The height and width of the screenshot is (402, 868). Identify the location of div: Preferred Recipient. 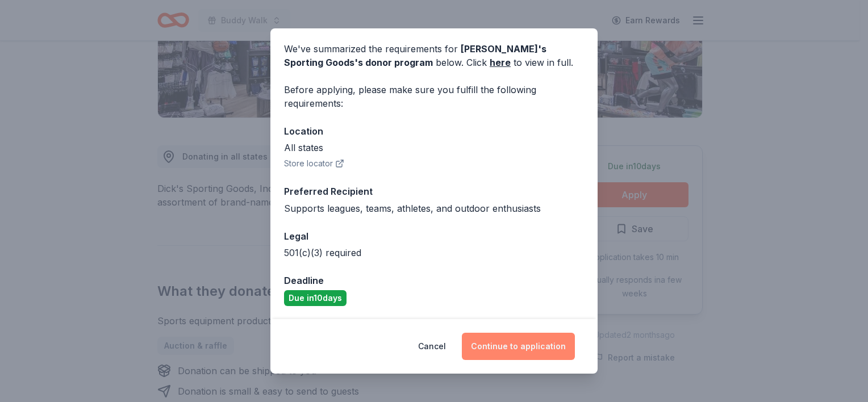
(434, 191).